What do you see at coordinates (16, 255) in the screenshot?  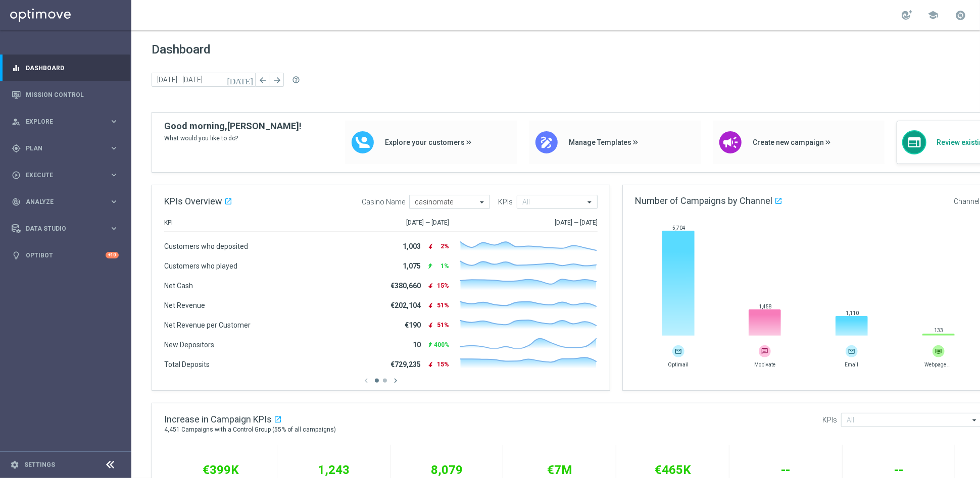 I see `i: lightbulb` at bounding box center [16, 255].